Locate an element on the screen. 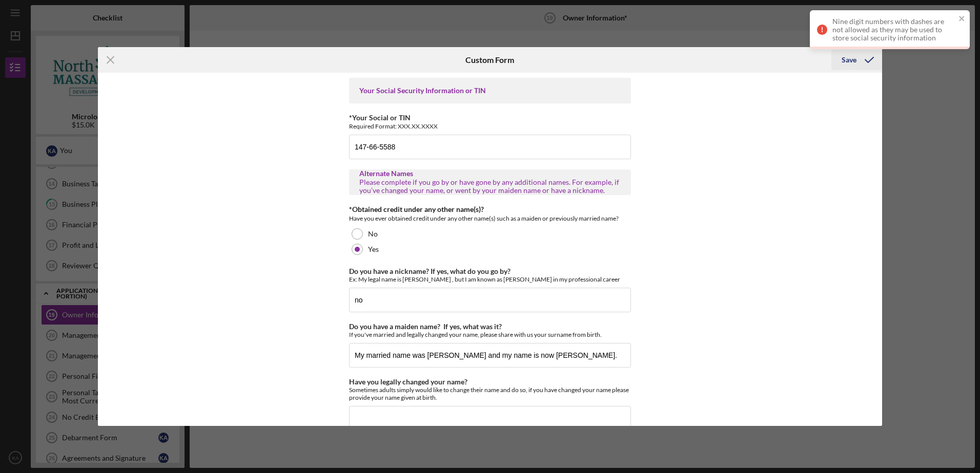 The image size is (980, 473). label: Have you legally changed your name? is located at coordinates (408, 381).